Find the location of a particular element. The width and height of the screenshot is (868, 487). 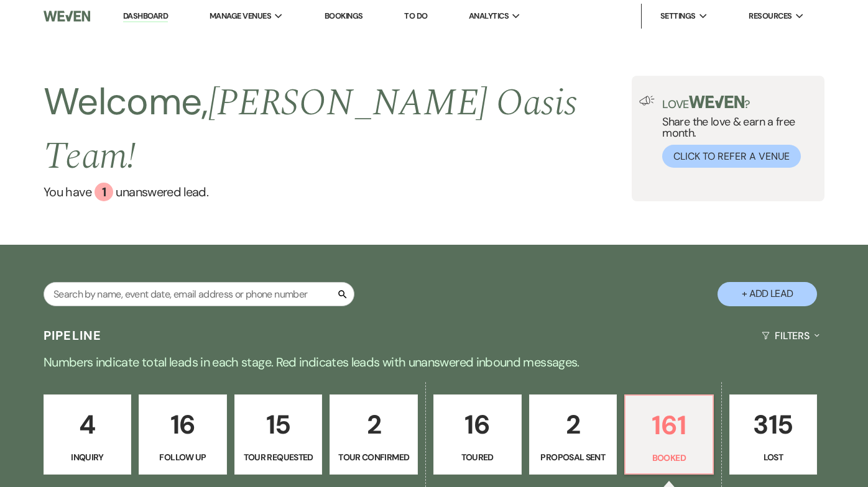

span: Settings is located at coordinates (678, 16).